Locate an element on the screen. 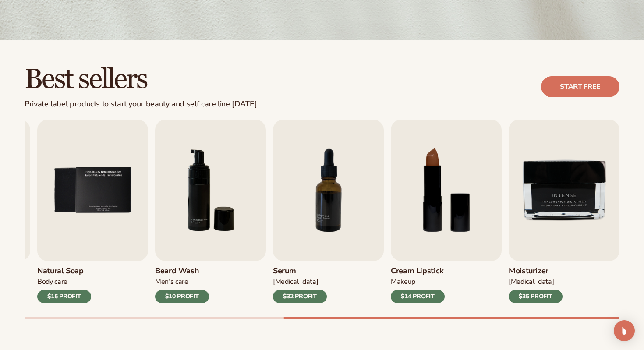 This screenshot has height=350, width=644. div: Men’s Care is located at coordinates (182, 282).